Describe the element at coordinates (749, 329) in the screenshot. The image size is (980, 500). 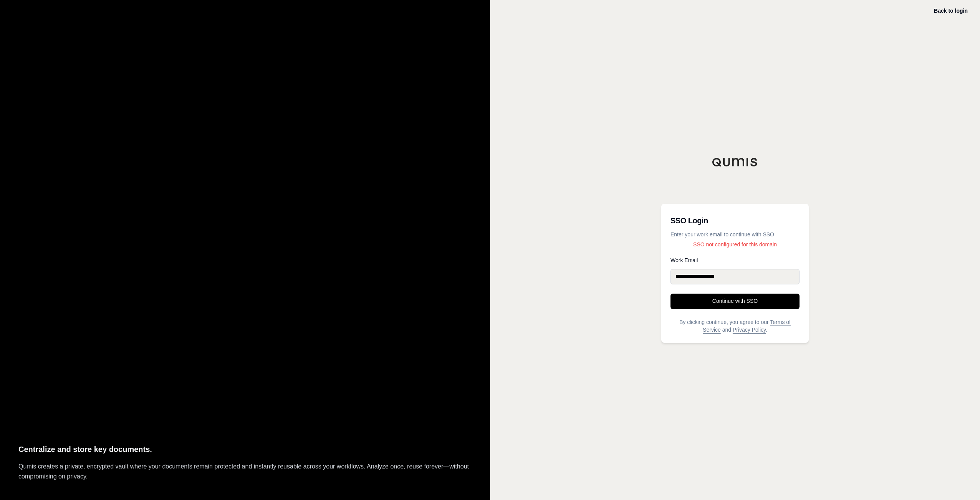
I see `a: Privacy Policy` at that location.